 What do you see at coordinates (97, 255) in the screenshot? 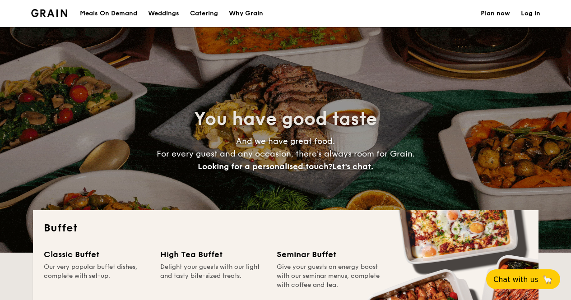
I see `div: Classic Buffet` at bounding box center [97, 255].